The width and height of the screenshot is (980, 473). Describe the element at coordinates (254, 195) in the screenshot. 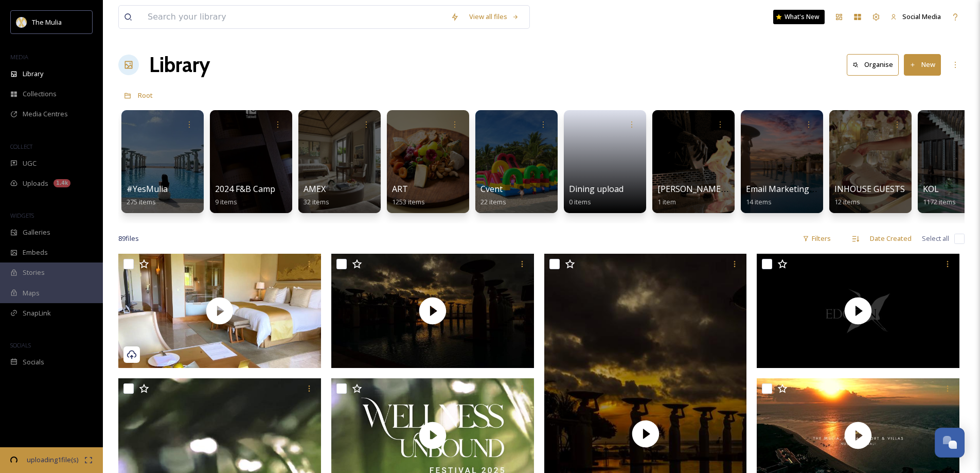

I see `a: 2024 F&B Campaign9 items` at that location.